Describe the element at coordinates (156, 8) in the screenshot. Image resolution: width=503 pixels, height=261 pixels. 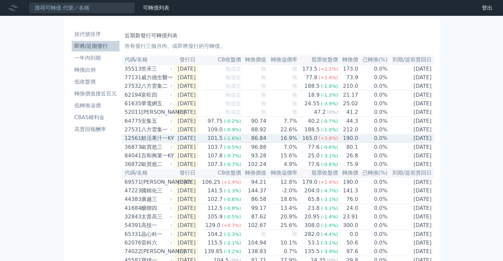
I see `a: 可轉債列表` at that location.